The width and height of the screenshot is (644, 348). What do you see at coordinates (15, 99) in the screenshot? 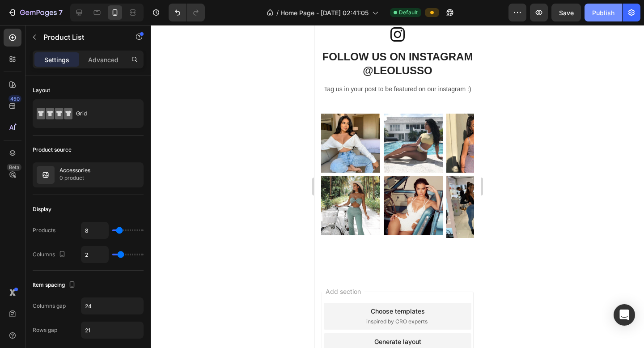
I see `div: 450` at bounding box center [15, 99].